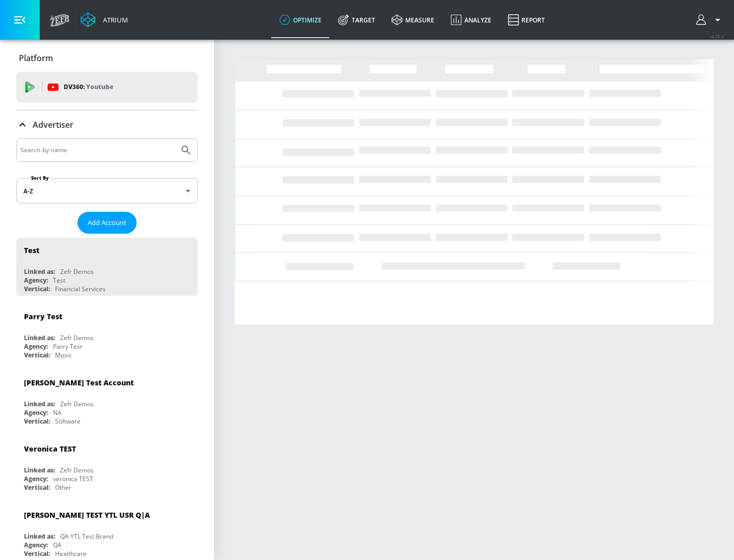  I want to click on div: A-Z, so click(107, 191).